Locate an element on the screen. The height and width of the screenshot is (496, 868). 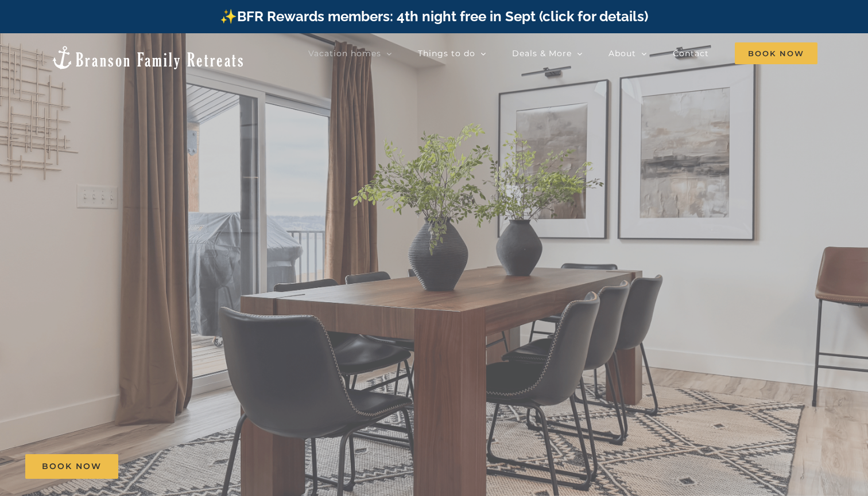
a: Deals & More is located at coordinates (547, 54).